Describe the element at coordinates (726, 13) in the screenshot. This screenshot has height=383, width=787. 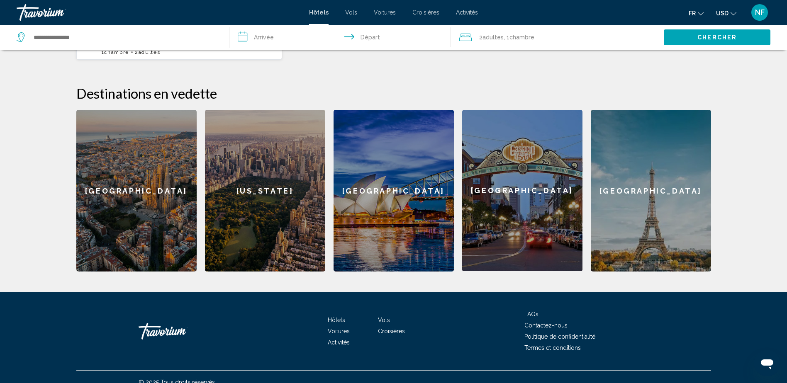
I see `button: Change currency` at that location.